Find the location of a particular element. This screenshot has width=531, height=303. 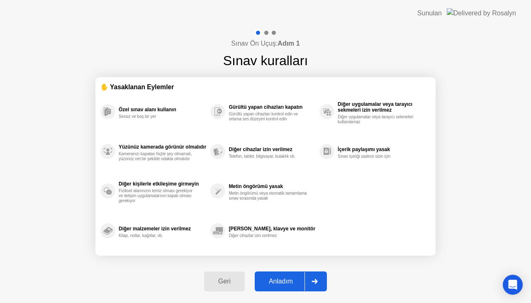

h4: Sınav Ön Uçuş: is located at coordinates (265, 44).